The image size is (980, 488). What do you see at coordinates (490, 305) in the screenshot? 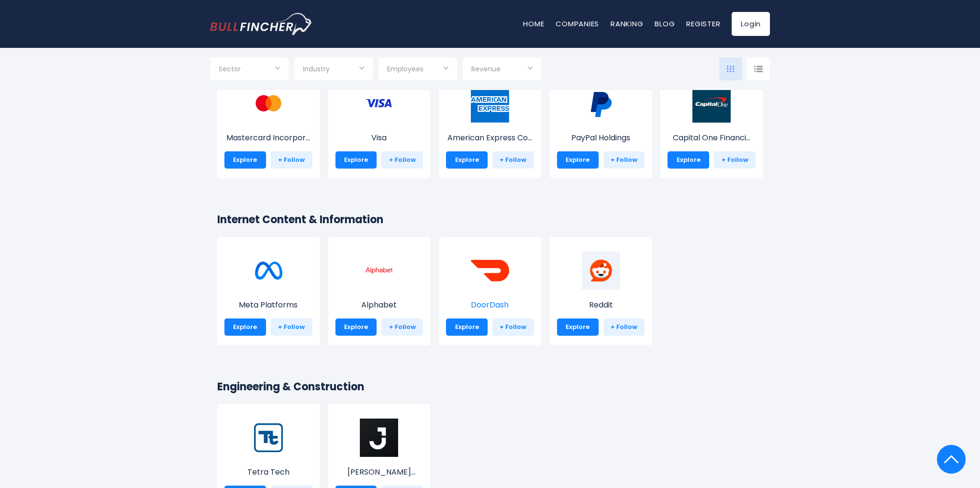
I see `p: DoorDash` at bounding box center [490, 305].